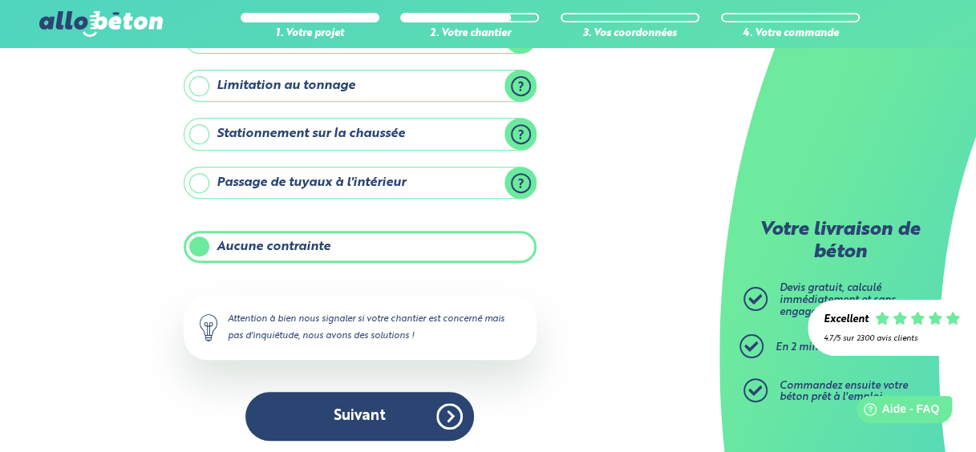 The image size is (976, 452). I want to click on label: Passage de tuyaux à l'intérieur, so click(360, 183).